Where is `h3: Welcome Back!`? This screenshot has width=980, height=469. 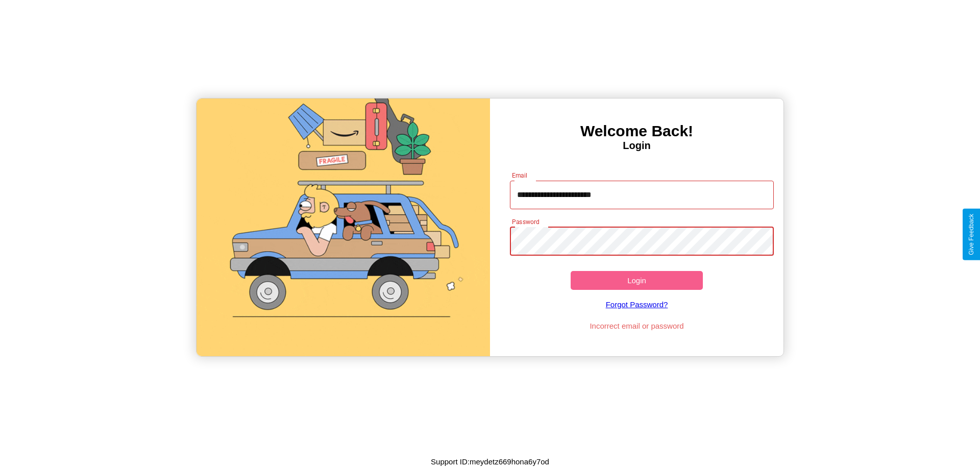
h3: Welcome Back! is located at coordinates (636, 131).